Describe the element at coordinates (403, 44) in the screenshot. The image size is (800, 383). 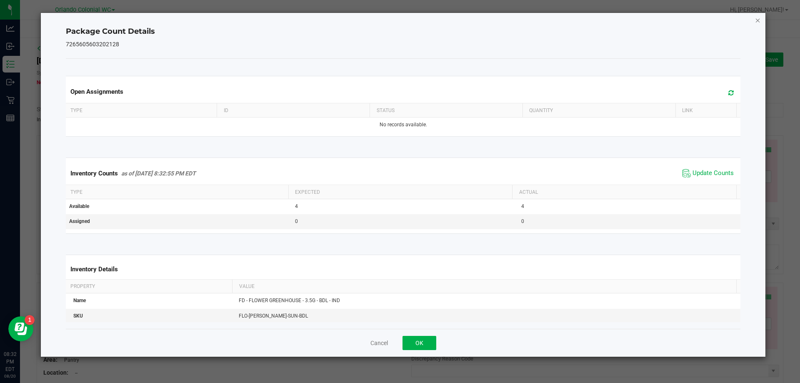
I see `h5: 7265605603202128` at that location.